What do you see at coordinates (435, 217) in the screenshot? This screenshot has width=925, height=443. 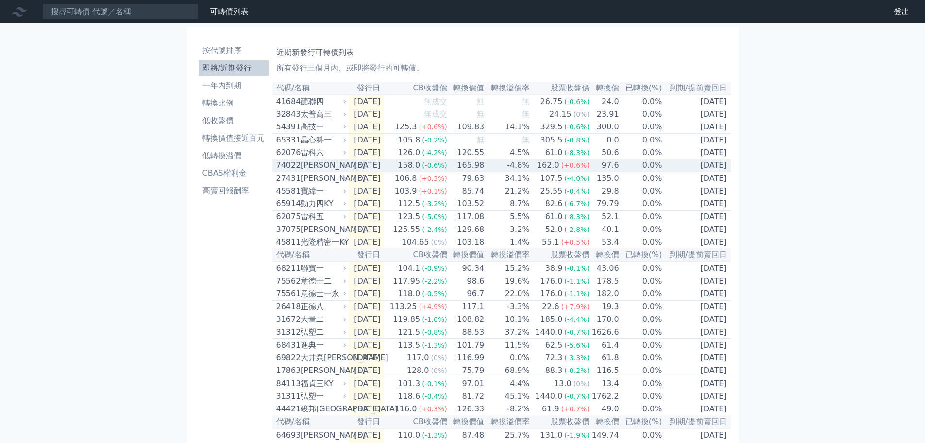 I see `span: (-5.0%)` at bounding box center [435, 217].